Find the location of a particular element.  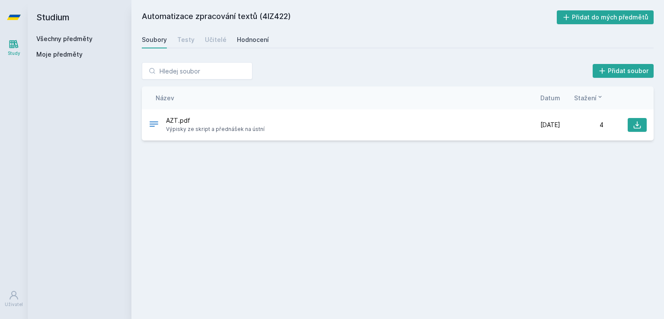

input: Hledej soubor is located at coordinates (197, 71).